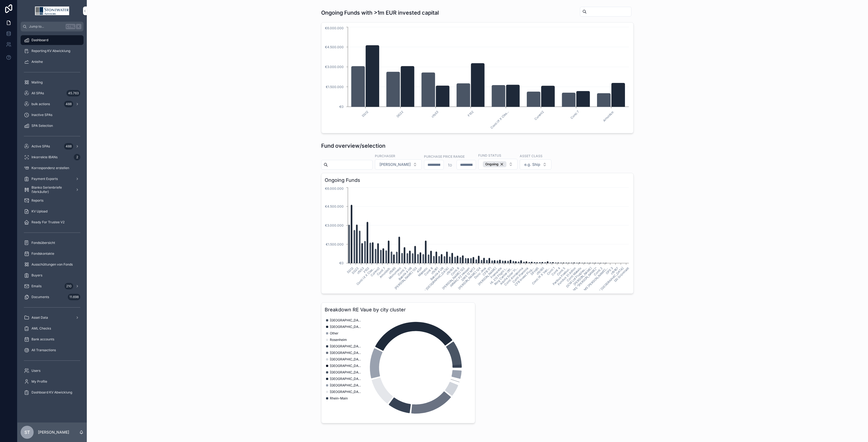 Image resolution: width=868 pixels, height=442 pixels. I want to click on span: Jump to..., so click(46, 27).